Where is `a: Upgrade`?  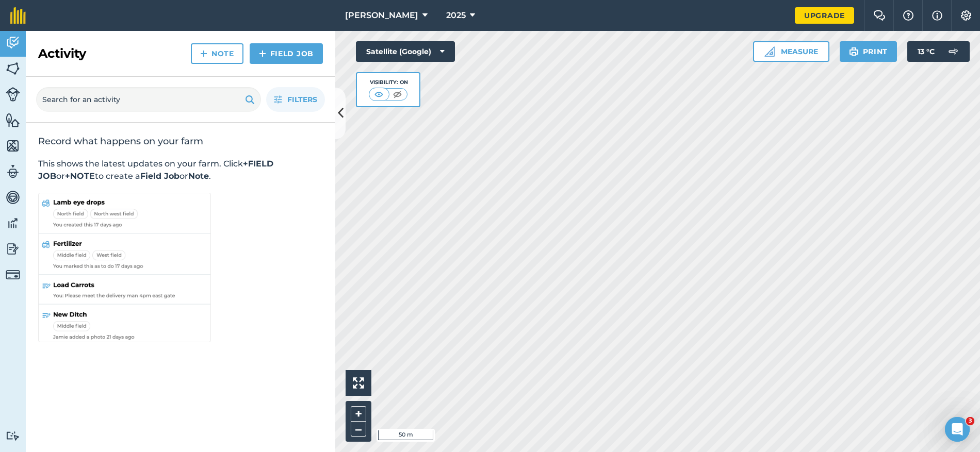
a: Upgrade is located at coordinates (824, 15).